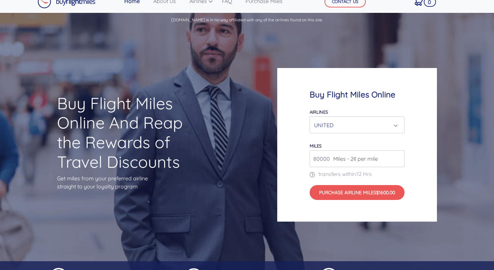  Describe the element at coordinates (357, 192) in the screenshot. I see `button: Purchase Airline Miles$1600.00` at that location.